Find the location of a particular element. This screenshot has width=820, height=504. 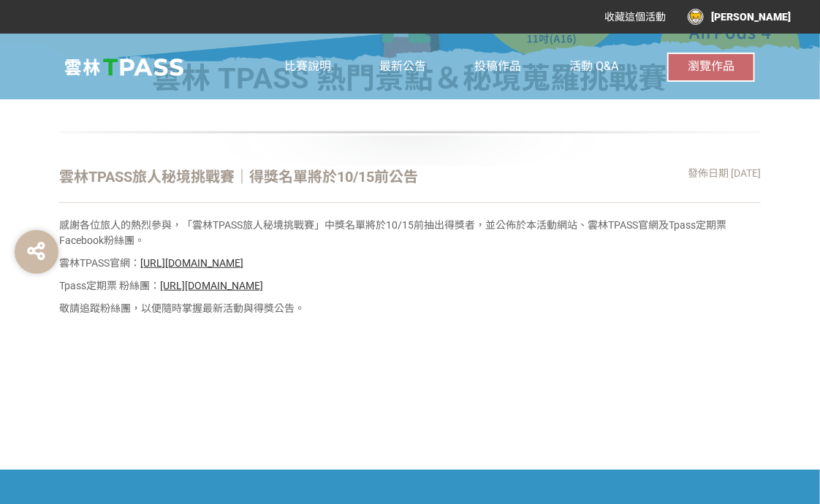

span: 回到 is located at coordinates (387, 395).